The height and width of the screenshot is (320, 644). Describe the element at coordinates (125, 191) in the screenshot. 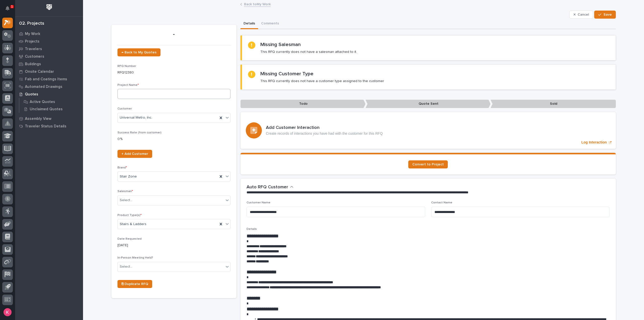

I see `span: Salesman` at that location.